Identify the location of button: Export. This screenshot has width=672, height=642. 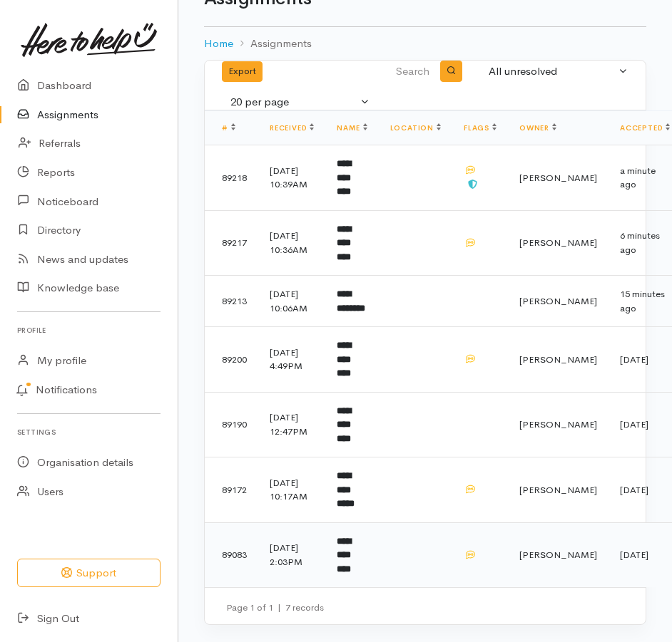
(242, 71).